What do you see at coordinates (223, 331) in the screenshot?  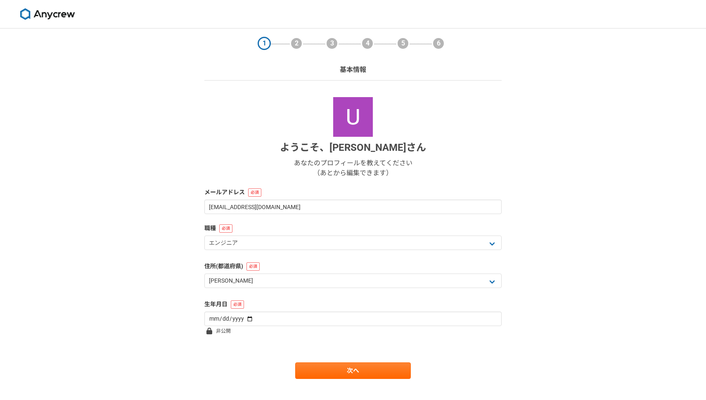 I see `span: 非公開` at bounding box center [223, 331].